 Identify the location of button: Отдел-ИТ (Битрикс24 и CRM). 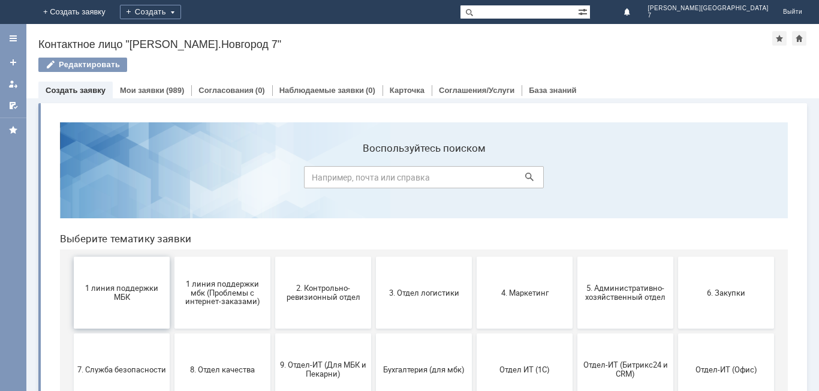
(575, 257).